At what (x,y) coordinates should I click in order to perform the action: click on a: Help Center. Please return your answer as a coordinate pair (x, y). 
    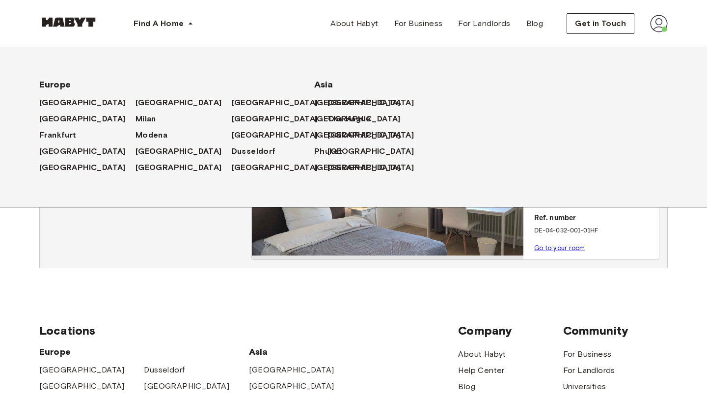
    Looking at the image, I should click on (481, 370).